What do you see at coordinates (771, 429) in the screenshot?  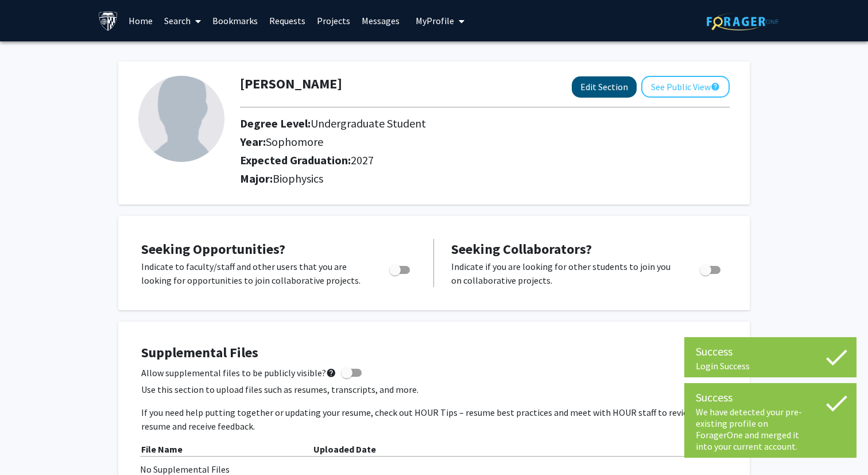 I see `div: We have detected your pre-existing profile on ForagerOne and merged it into your current account.` at bounding box center [771, 429].